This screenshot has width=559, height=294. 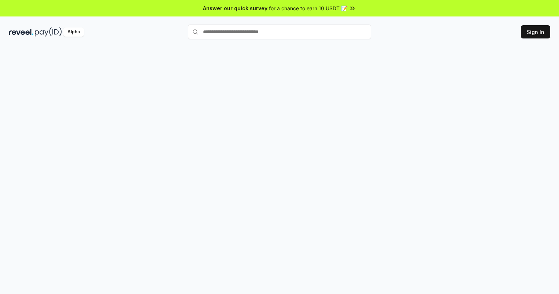 I want to click on span: Answer our quick survey, so click(x=235, y=8).